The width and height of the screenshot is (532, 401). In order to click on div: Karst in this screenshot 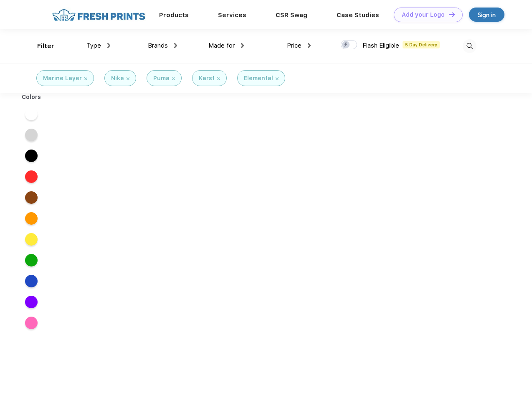, I will do `click(207, 78)`.